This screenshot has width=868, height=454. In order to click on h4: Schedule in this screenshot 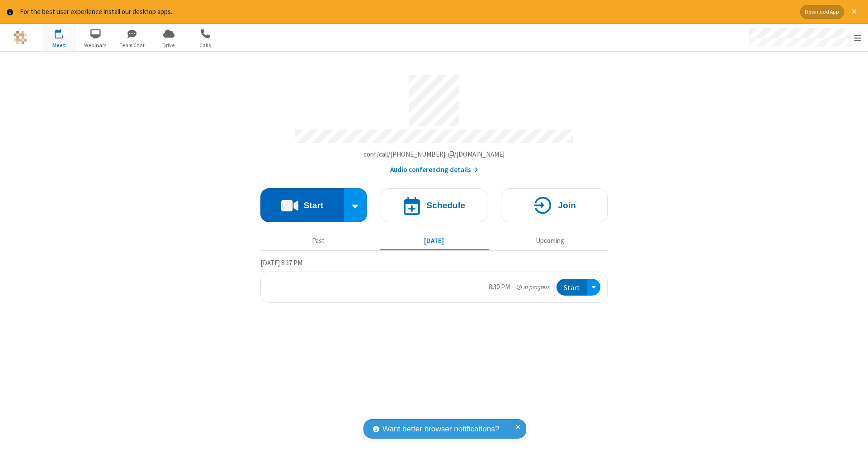, I will do `click(446, 205)`.